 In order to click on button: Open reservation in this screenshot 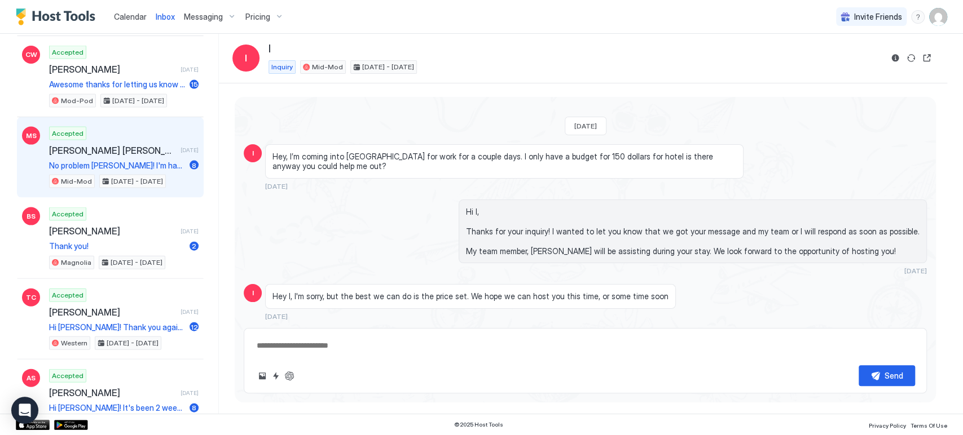, I will do `click(926, 58)`.